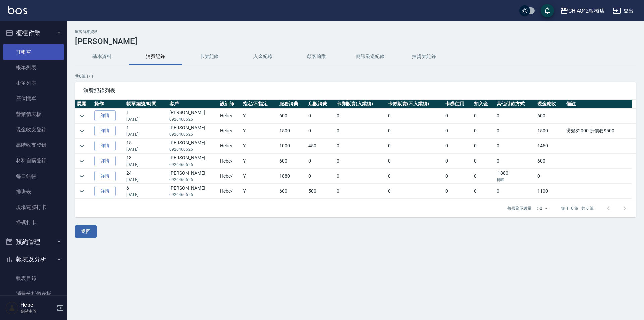  I want to click on td: 15, so click(146, 146).